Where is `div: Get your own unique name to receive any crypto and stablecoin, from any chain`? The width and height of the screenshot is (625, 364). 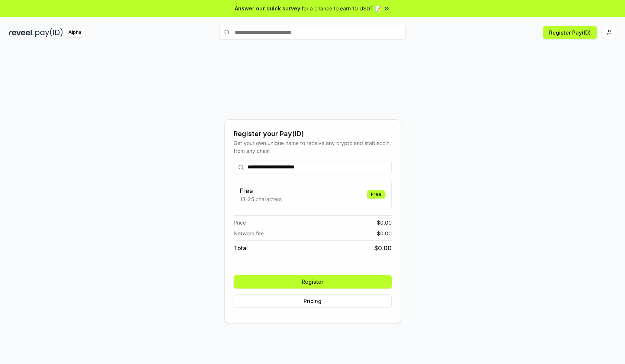 div: Get your own unique name to receive any crypto and stablecoin, from any chain is located at coordinates (312, 147).